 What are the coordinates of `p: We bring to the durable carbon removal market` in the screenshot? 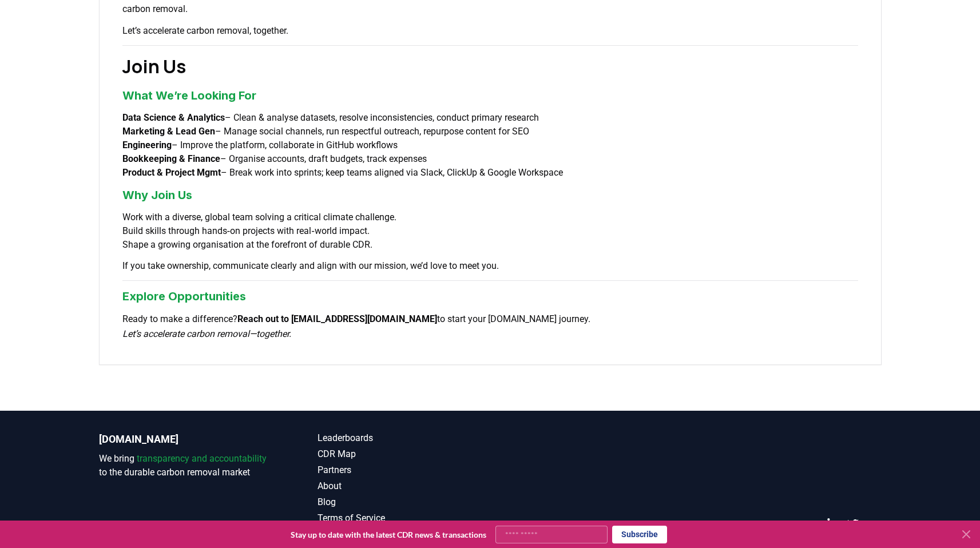 It's located at (185, 465).